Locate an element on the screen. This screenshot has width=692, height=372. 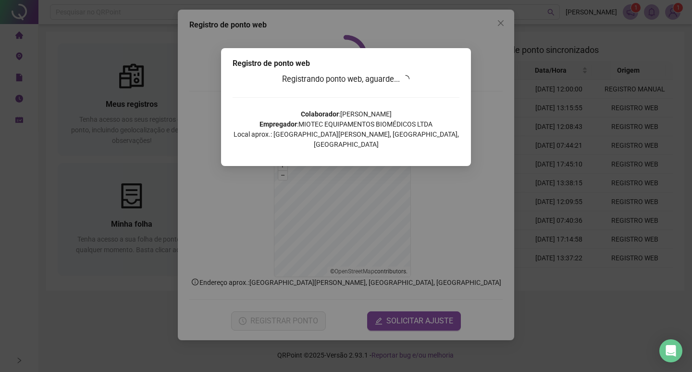
strong: Colaborador is located at coordinates (320, 114).